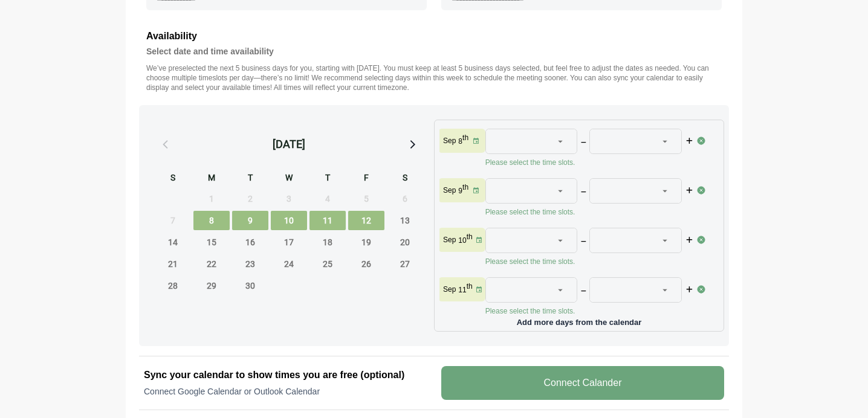 The width and height of the screenshot is (868, 418). What do you see at coordinates (327, 199) in the screenshot?
I see `span: Thursday, September 4, 2025` at bounding box center [327, 199].